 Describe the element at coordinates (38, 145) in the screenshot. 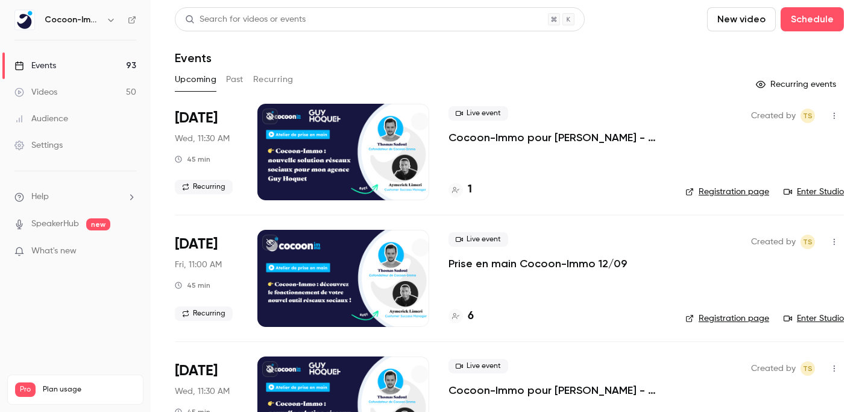

I see `div: Settings` at that location.